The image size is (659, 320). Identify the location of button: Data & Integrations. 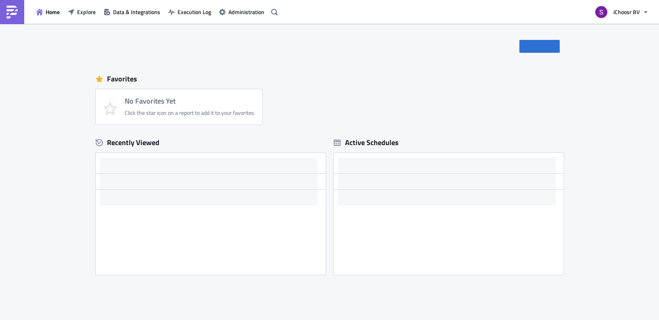
(132, 12).